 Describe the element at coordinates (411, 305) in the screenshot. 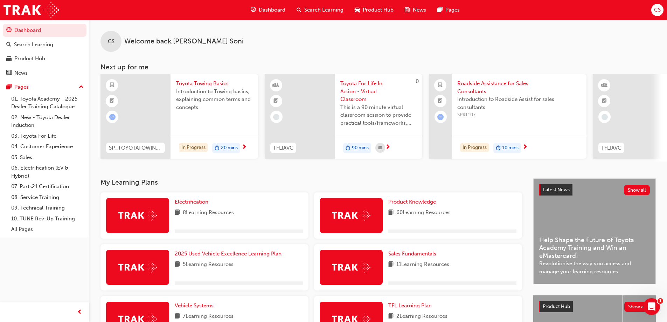

I see `a: TFL Learning Plan` at that location.